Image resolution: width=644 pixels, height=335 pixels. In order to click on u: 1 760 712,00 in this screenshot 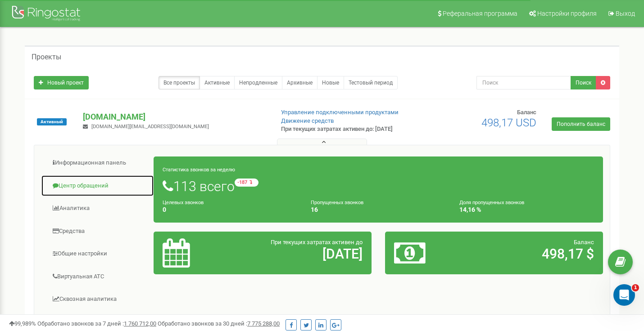, I will do `click(140, 323)`.